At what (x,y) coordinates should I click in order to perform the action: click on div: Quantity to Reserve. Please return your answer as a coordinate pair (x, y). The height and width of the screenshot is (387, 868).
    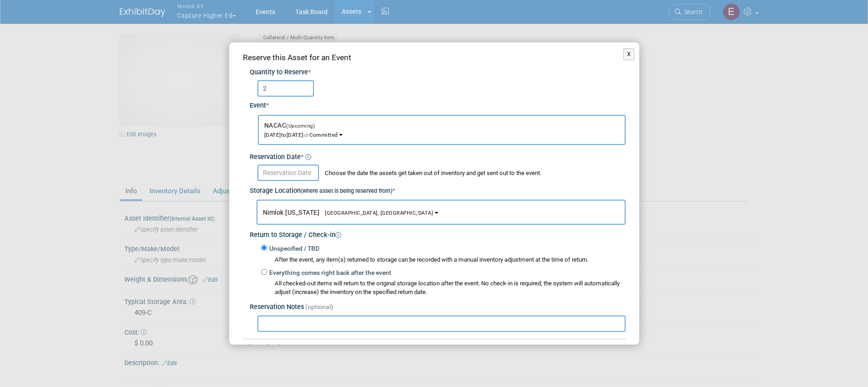
    Looking at the image, I should click on (437, 72).